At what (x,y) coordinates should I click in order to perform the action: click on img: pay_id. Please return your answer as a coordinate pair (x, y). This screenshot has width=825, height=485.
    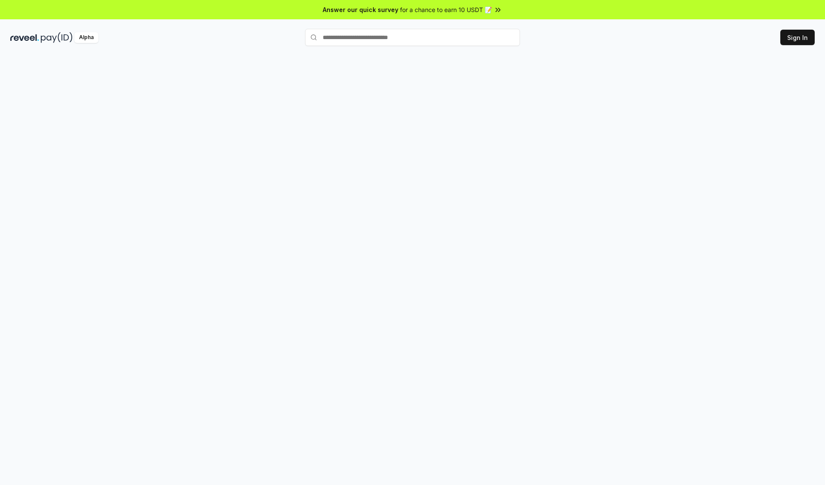
    Looking at the image, I should click on (57, 37).